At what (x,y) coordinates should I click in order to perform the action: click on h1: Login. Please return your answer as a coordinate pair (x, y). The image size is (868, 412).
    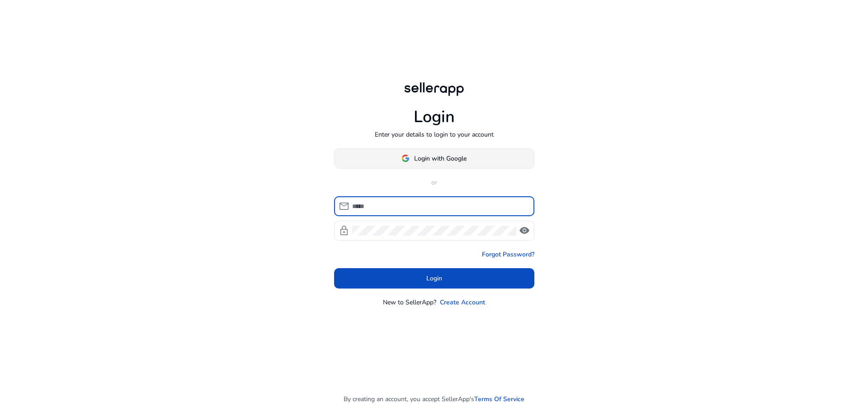
    Looking at the image, I should click on (434, 117).